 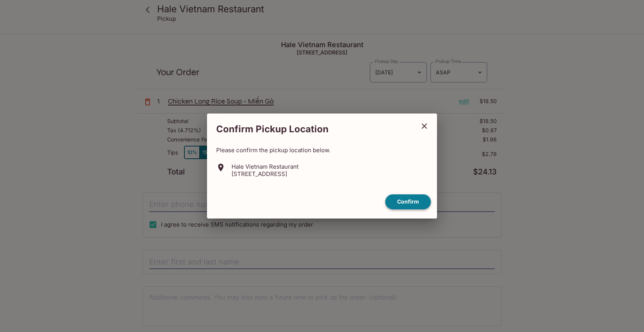 I want to click on button: close, so click(x=424, y=126).